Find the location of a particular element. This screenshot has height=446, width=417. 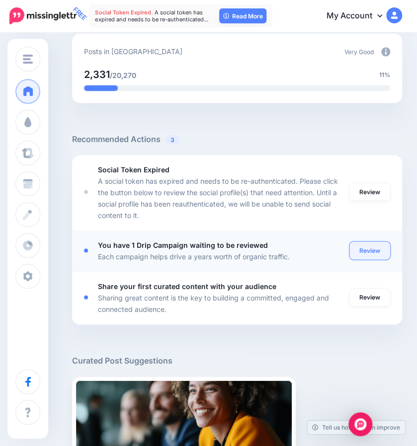

div: 11% of your posts in the last 30 days have been from Drip Campaigns is located at coordinates (101, 88).